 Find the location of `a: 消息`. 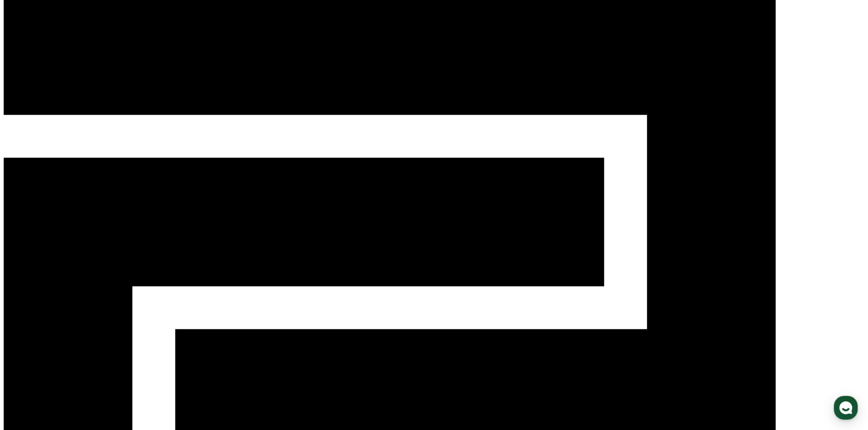

a: 消息 is located at coordinates (84, 282).